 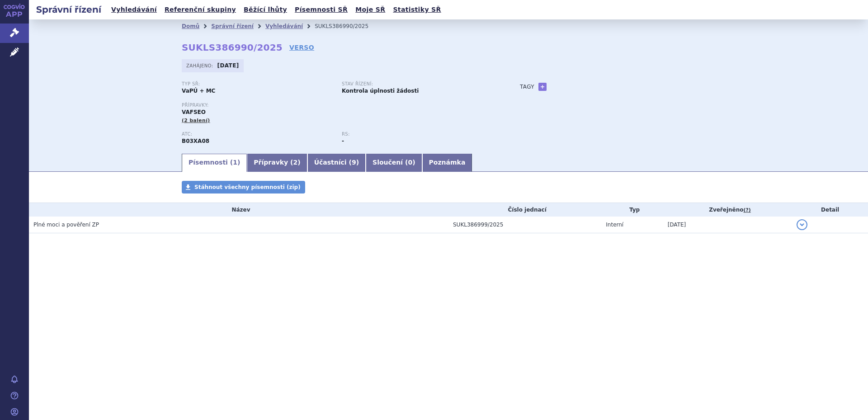 I want to click on span: 9, so click(x=354, y=162).